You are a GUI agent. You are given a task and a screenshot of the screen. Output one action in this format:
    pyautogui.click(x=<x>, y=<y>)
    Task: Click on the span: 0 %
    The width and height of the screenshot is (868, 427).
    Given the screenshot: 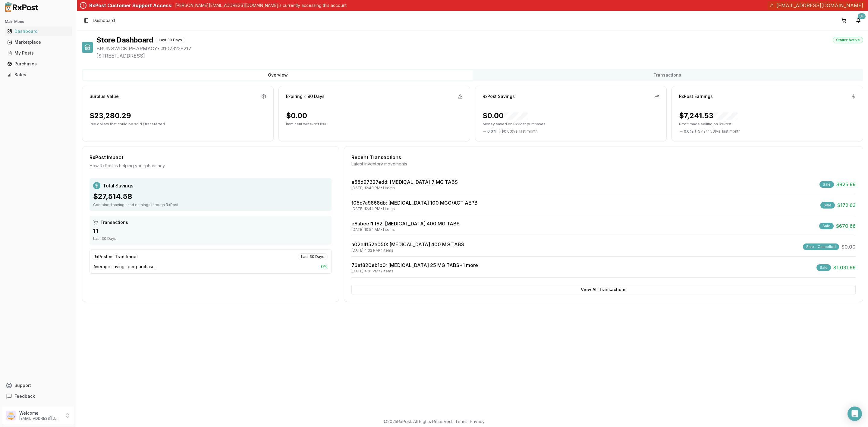 What is the action you would take?
    pyautogui.click(x=324, y=267)
    